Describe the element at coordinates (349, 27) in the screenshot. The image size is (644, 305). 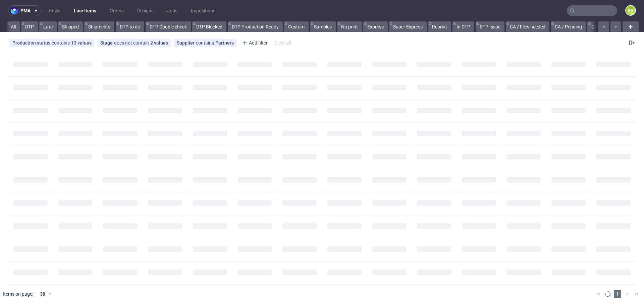
I see `a: No print` at that location.